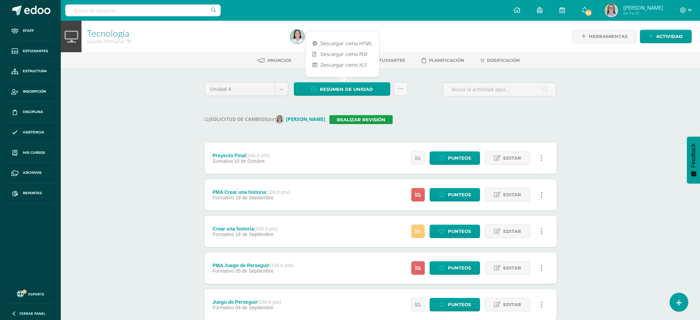  Describe the element at coordinates (255, 234) in the screenshot. I see `span: 18 de Septiembre` at that location.